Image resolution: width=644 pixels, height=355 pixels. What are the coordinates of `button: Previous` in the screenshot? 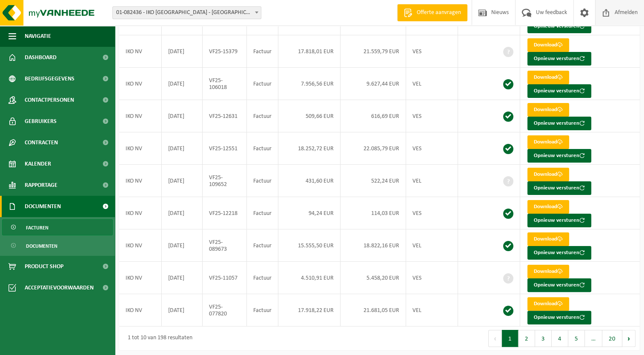 It's located at (495, 338).